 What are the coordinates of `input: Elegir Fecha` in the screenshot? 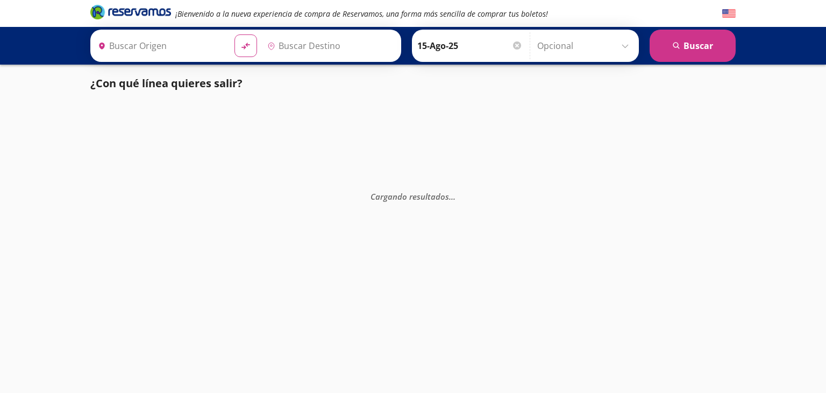 It's located at (470, 46).